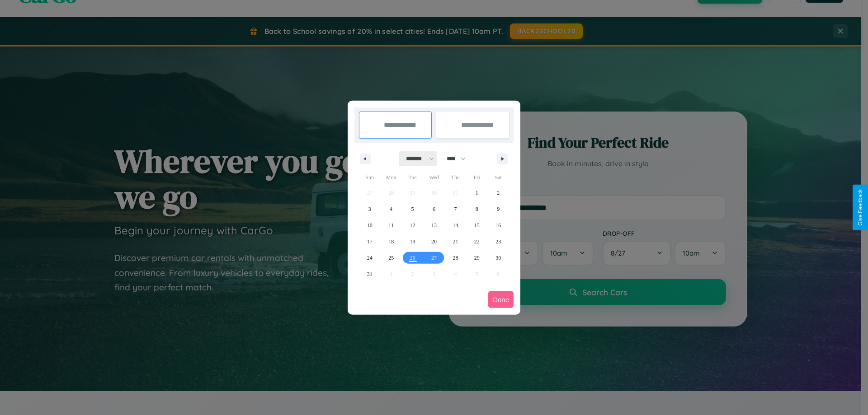  What do you see at coordinates (477, 193) in the screenshot?
I see `span: 1` at bounding box center [477, 193].